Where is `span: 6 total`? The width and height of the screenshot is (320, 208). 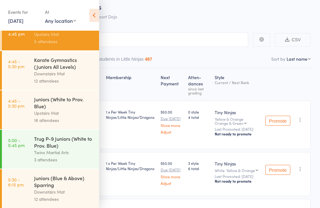 span: 6 total is located at coordinates (199, 168).